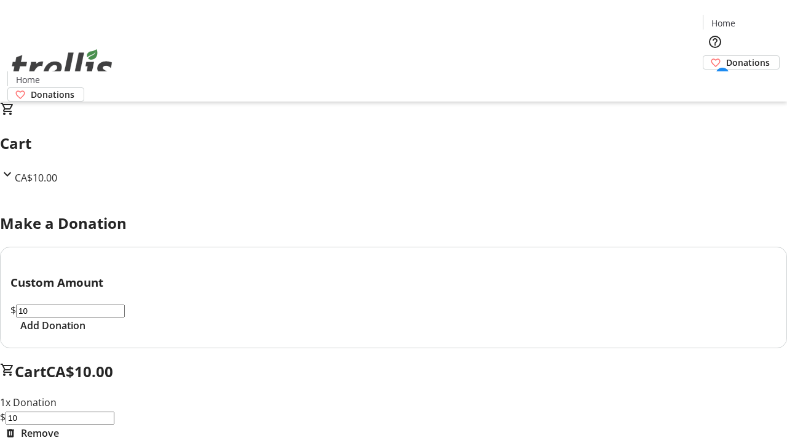 The height and width of the screenshot is (443, 787). What do you see at coordinates (53, 325) in the screenshot?
I see `span: Add Donation` at bounding box center [53, 325].